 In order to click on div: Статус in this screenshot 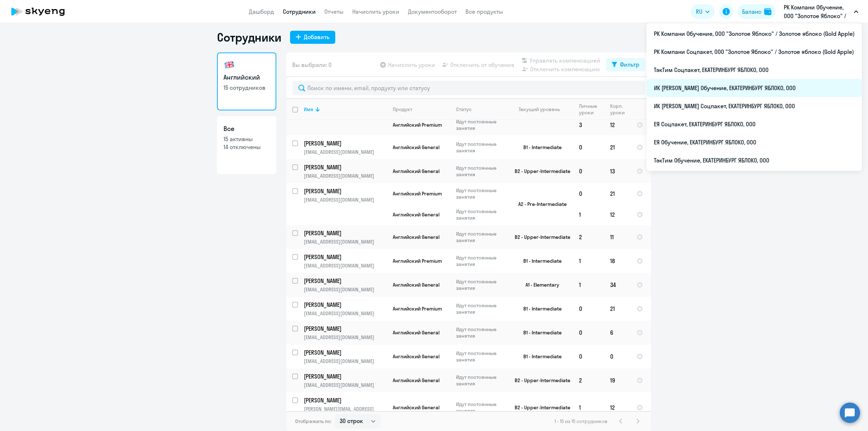, I will do `click(464, 109)`.